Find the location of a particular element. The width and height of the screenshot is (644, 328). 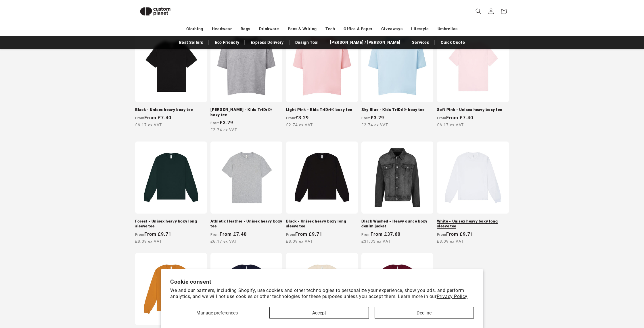

a: Privacy Policy is located at coordinates (452, 296).